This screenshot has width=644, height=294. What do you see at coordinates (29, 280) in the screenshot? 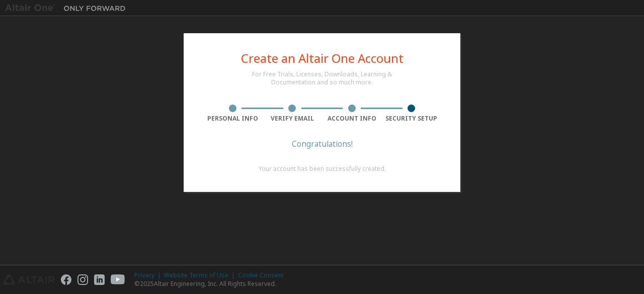
I see `img: altair_logo.svg` at bounding box center [29, 280].